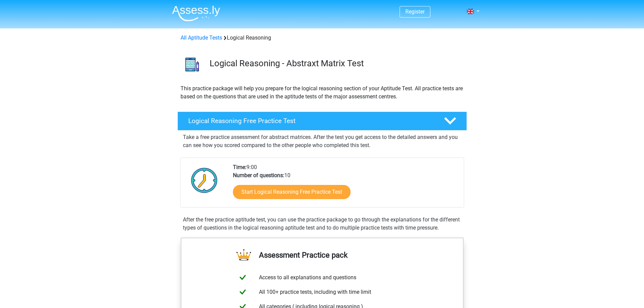 The image size is (644, 308). What do you see at coordinates (322, 38) in the screenshot?
I see `div: Logical Reasoning` at bounding box center [322, 38].